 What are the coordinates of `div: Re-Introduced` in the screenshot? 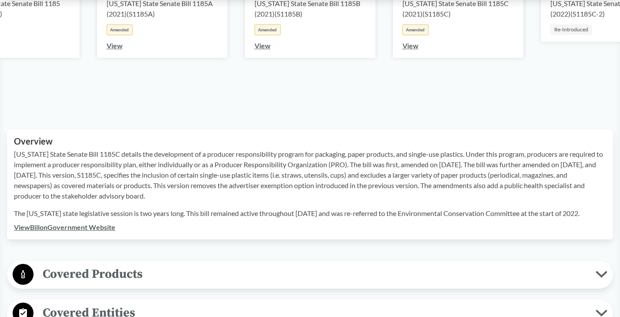 It's located at (572, 30).